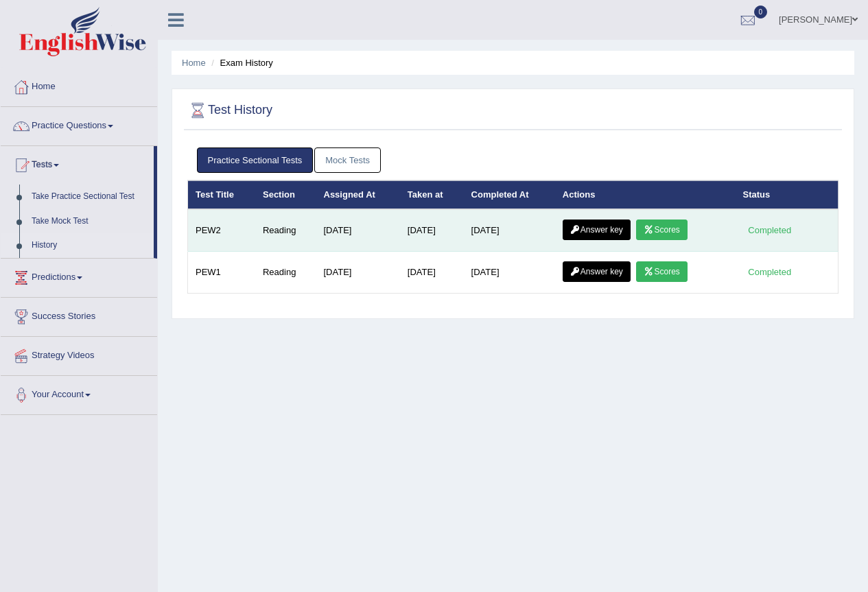  What do you see at coordinates (240, 62) in the screenshot?
I see `li: Exam History` at bounding box center [240, 62].